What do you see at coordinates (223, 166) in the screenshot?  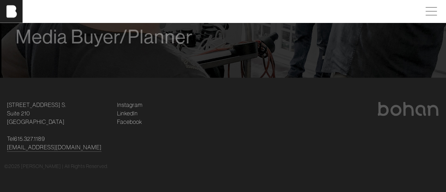 I see `div: © 2025` at bounding box center [223, 166].